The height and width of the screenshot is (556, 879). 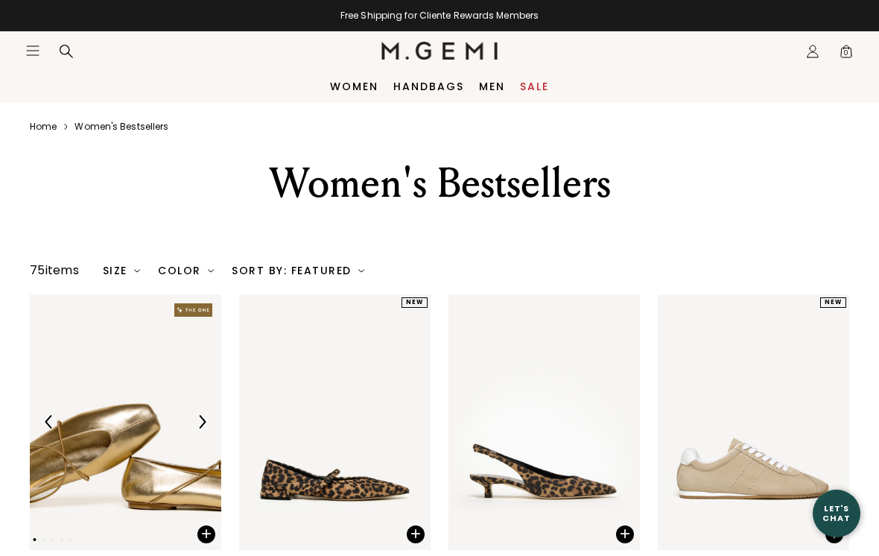 What do you see at coordinates (193, 310) in the screenshot?
I see `img: The One tag` at bounding box center [193, 310].